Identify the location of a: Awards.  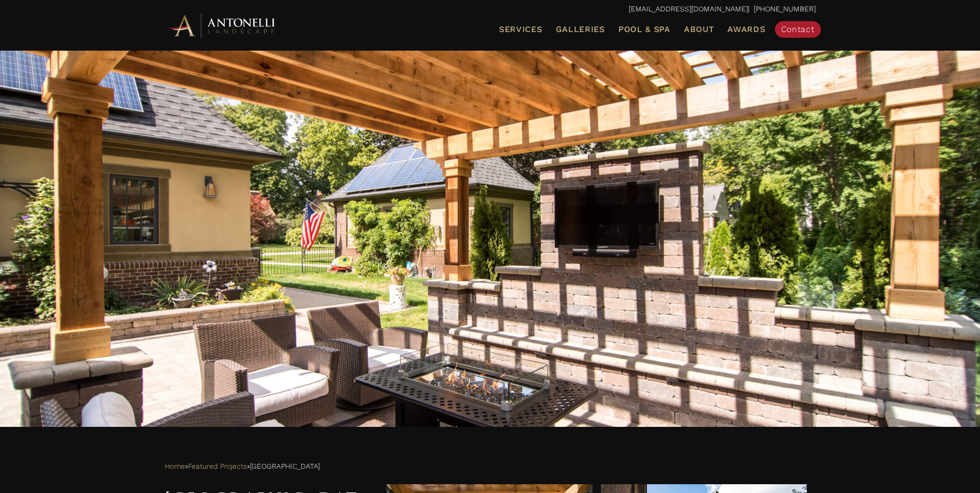
(747, 29).